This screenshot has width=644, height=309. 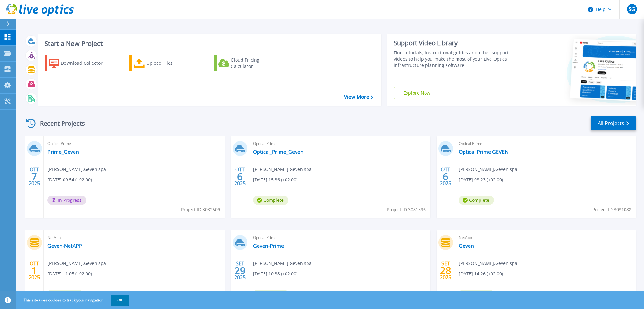 What do you see at coordinates (86, 63) in the screenshot?
I see `div: Download Collector` at bounding box center [86, 63].